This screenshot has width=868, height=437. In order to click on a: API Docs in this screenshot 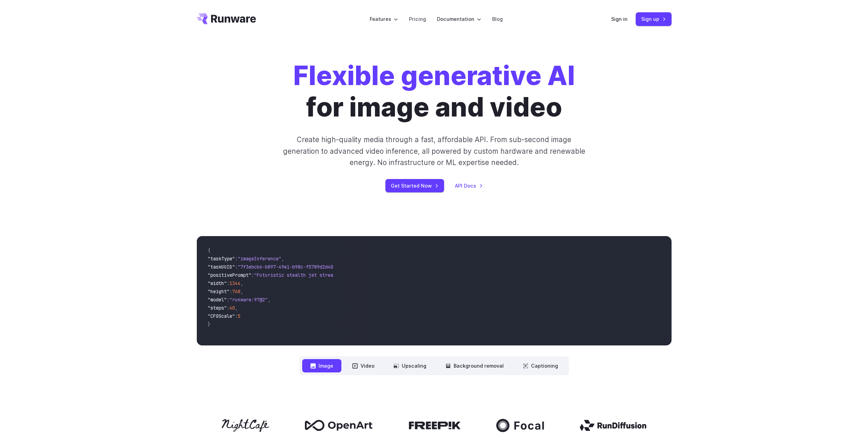, I will do `click(469, 185)`.